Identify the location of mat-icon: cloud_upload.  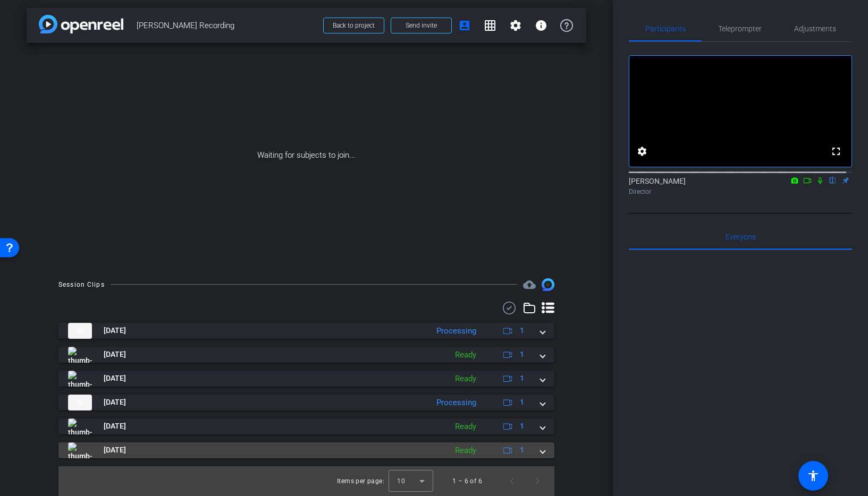
(529, 285).